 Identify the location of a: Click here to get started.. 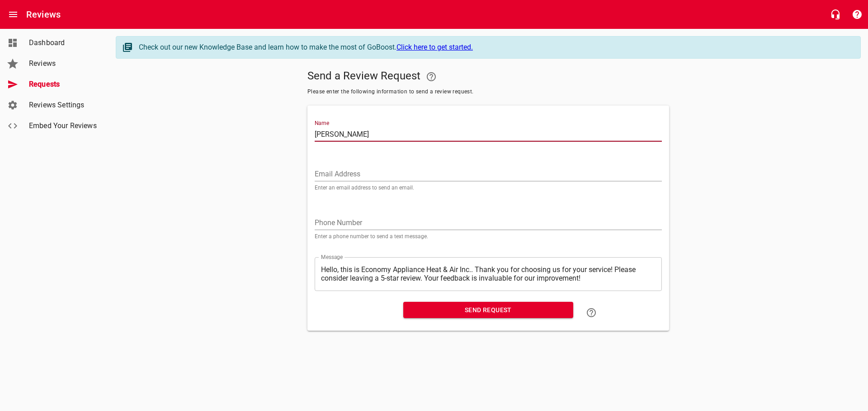
(434, 47).